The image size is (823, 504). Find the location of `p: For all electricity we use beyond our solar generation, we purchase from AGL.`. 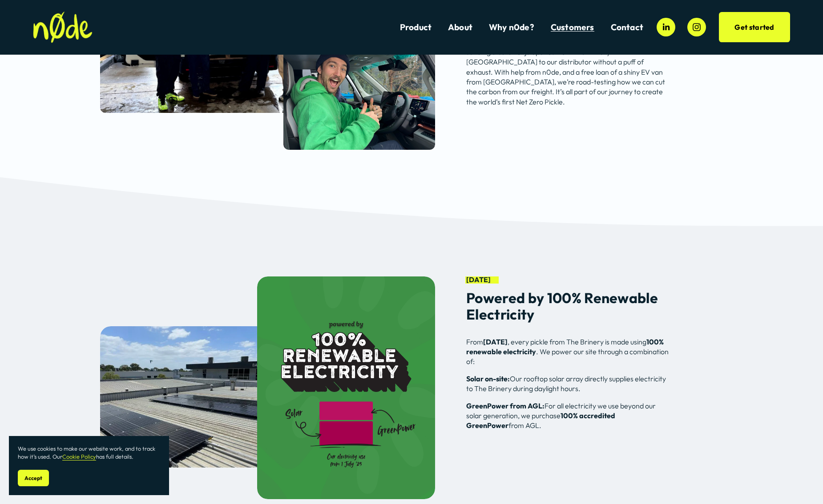

p: For all electricity we use beyond our solar generation, we purchase from AGL. is located at coordinates (568, 416).